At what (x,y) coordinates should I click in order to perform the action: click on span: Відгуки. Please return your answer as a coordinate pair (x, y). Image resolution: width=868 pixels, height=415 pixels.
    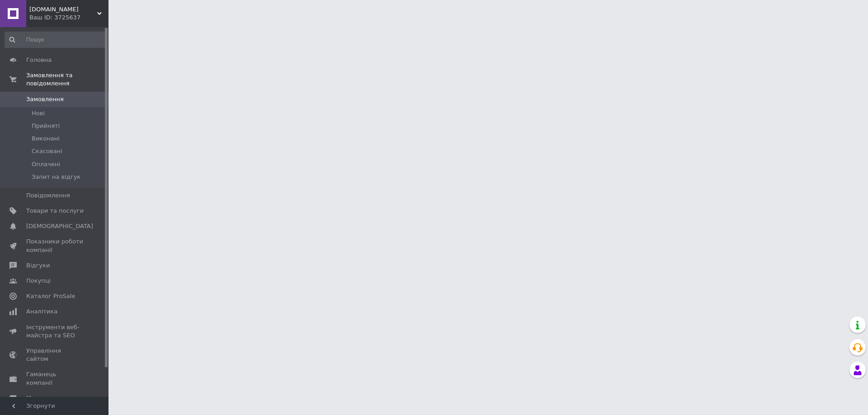
    Looking at the image, I should click on (38, 266).